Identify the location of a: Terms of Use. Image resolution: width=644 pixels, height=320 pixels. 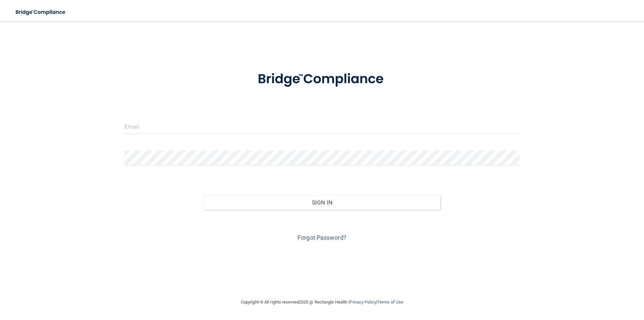
(390, 302).